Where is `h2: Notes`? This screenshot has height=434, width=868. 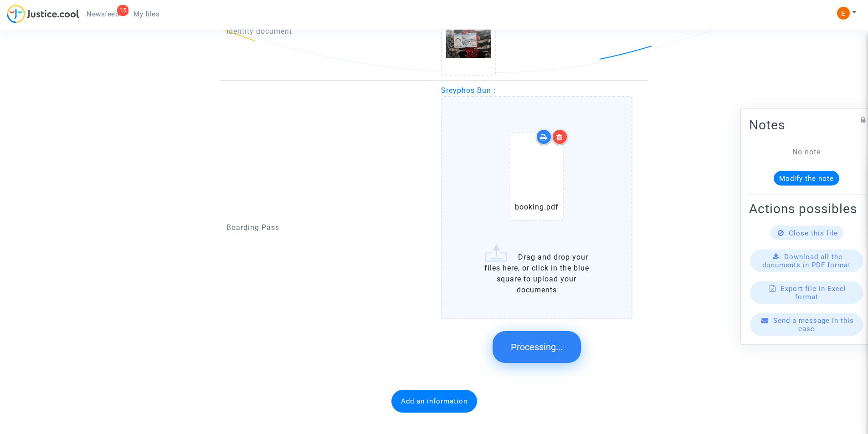 h2: Notes is located at coordinates (807, 124).